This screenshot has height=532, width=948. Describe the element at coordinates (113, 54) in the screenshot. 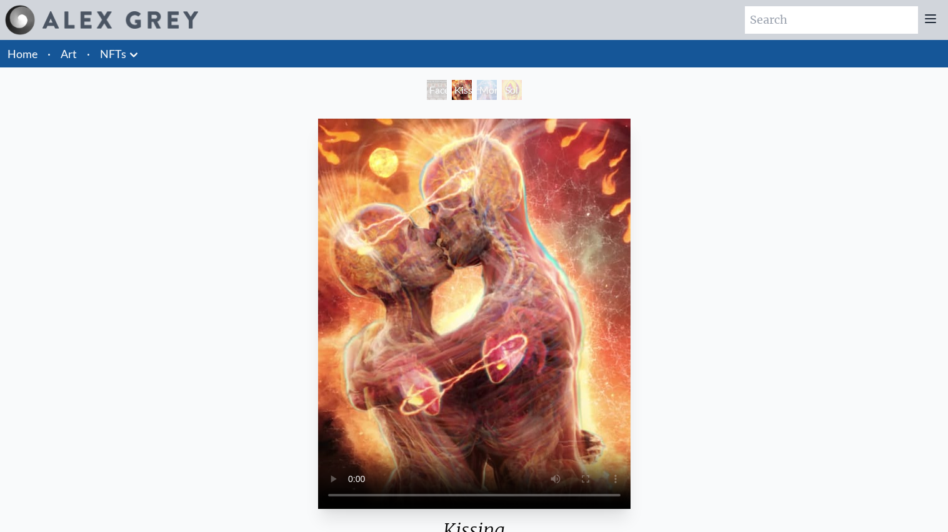

I see `a: NFTs` at that location.